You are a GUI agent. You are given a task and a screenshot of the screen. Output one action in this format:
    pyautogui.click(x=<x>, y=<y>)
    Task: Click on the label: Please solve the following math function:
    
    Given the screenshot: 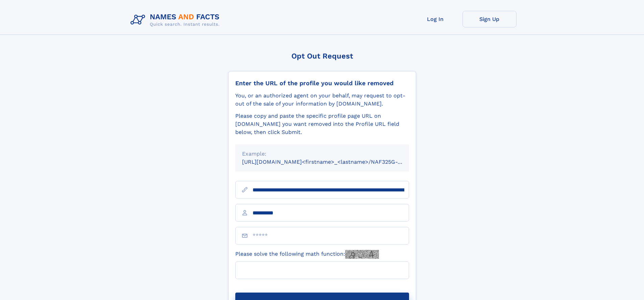 What is the action you would take?
    pyautogui.click(x=307, y=254)
    